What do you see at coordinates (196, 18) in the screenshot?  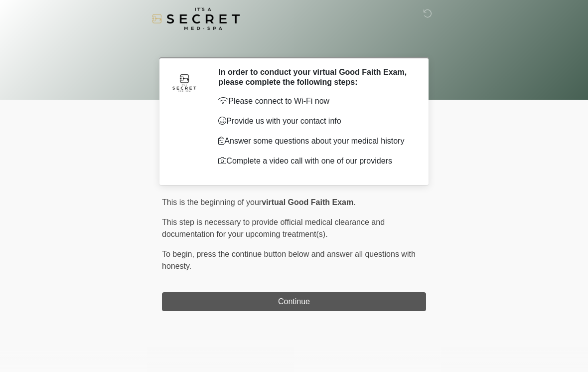 I see `img: It's A Secret Med Spa Logo` at bounding box center [196, 18].